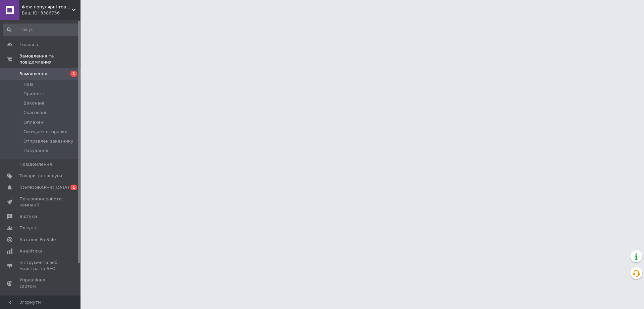  What do you see at coordinates (51, 13) in the screenshot?
I see `div: Ваш ID: 3386736` at bounding box center [51, 13].